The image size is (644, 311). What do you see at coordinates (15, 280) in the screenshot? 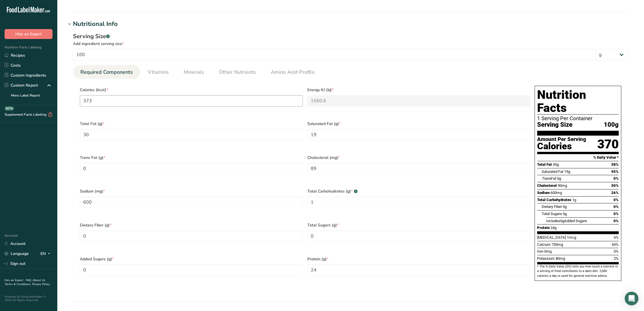
I see `a: Hire an Expert .` at bounding box center [15, 280].